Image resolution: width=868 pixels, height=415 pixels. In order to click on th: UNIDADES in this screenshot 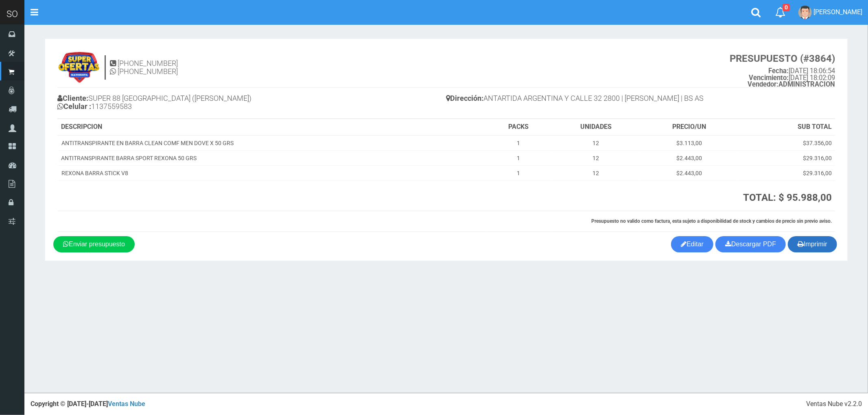, I will do `click(596, 127)`.